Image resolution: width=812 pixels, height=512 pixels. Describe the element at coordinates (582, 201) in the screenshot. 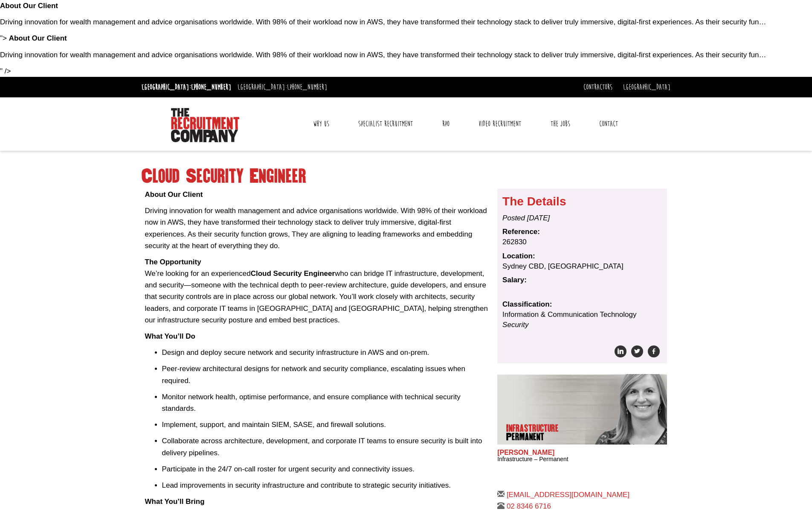

I see `h3: The Details` at that location.